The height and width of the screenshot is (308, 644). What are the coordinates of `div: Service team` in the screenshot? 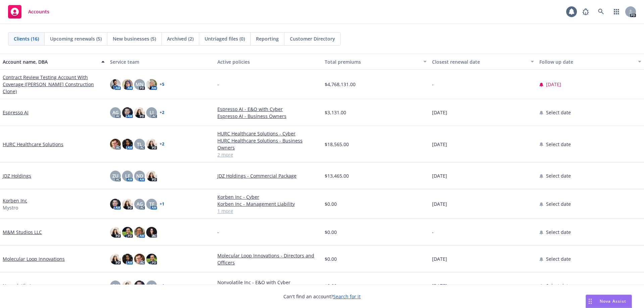 It's located at (161, 62).